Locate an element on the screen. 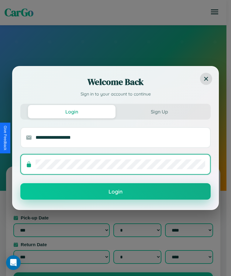 The image size is (231, 276). h2: Welcome Back is located at coordinates (115, 82).